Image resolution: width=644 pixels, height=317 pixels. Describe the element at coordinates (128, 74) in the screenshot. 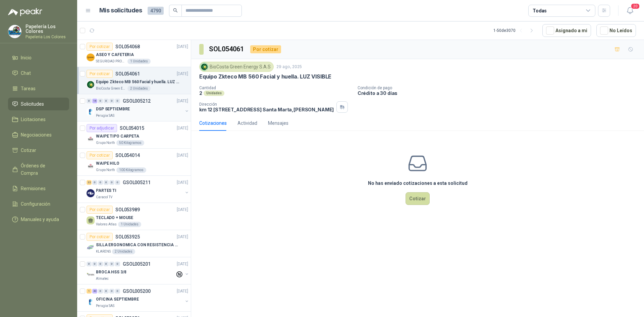

I see `p: SOL054061` at that location.